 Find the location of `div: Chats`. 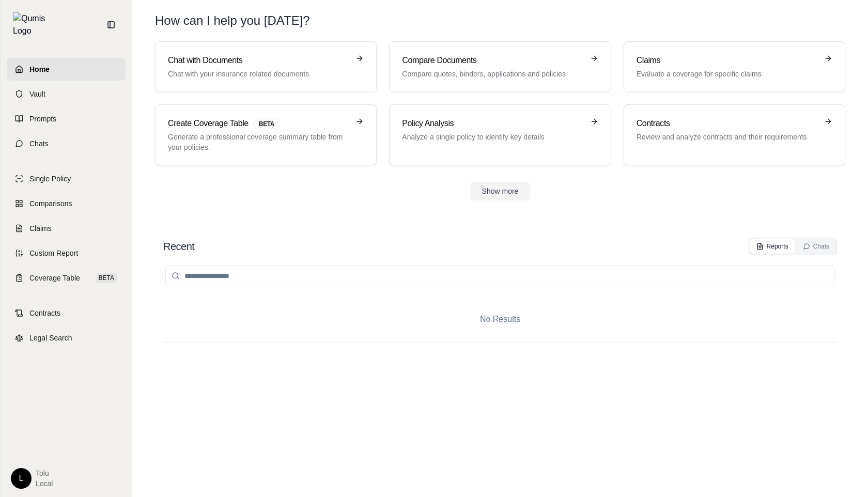

div: Chats is located at coordinates (816, 247).